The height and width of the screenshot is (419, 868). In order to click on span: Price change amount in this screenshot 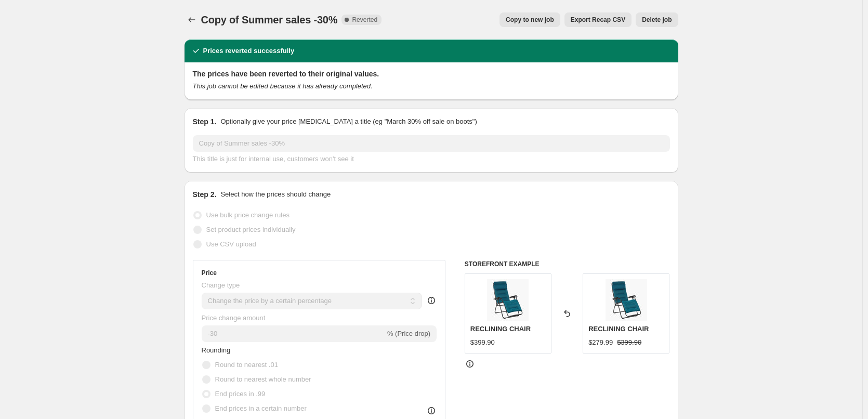, I will do `click(234, 318)`.